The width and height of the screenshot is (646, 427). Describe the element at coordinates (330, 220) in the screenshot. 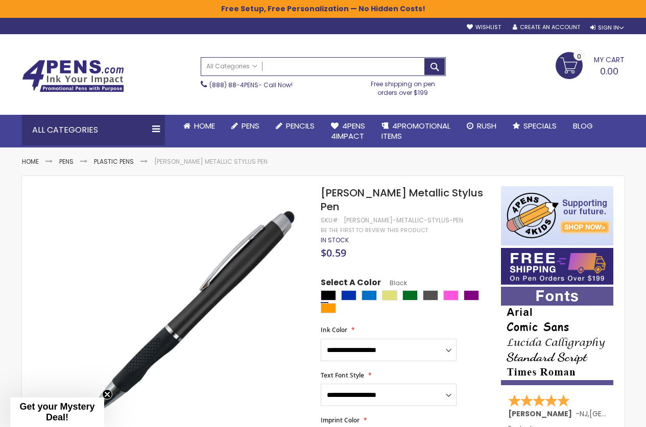

I see `strong: SKU` at that location.